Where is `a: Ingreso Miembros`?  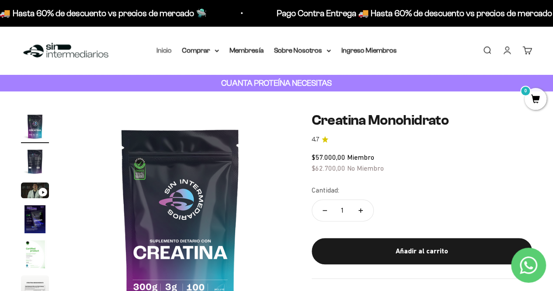
a: Ingreso Miembros is located at coordinates (369, 50).